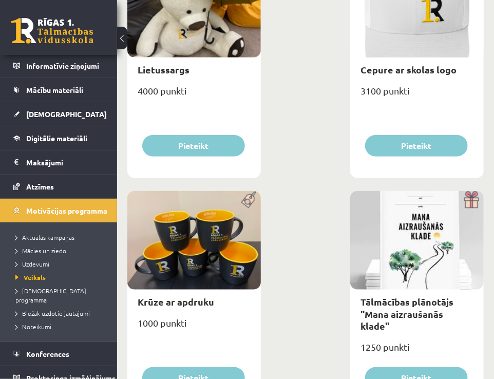 This screenshot has height=379, width=494. I want to click on a: Digitālie materiāli, so click(59, 138).